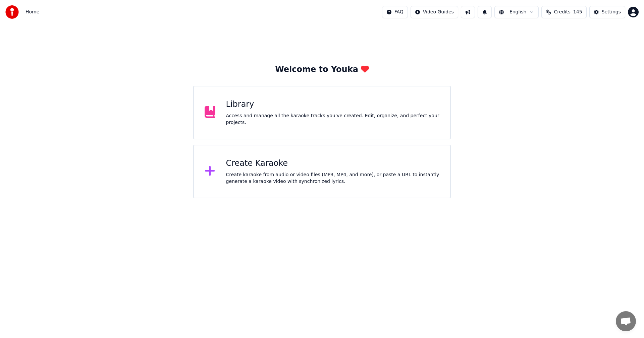 The image size is (644, 338). What do you see at coordinates (32, 12) in the screenshot?
I see `nav: breadcrumb` at bounding box center [32, 12].